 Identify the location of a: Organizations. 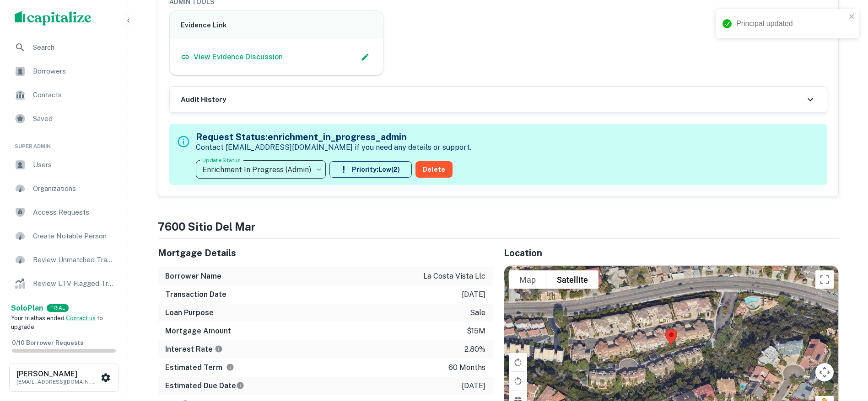
(64, 189).